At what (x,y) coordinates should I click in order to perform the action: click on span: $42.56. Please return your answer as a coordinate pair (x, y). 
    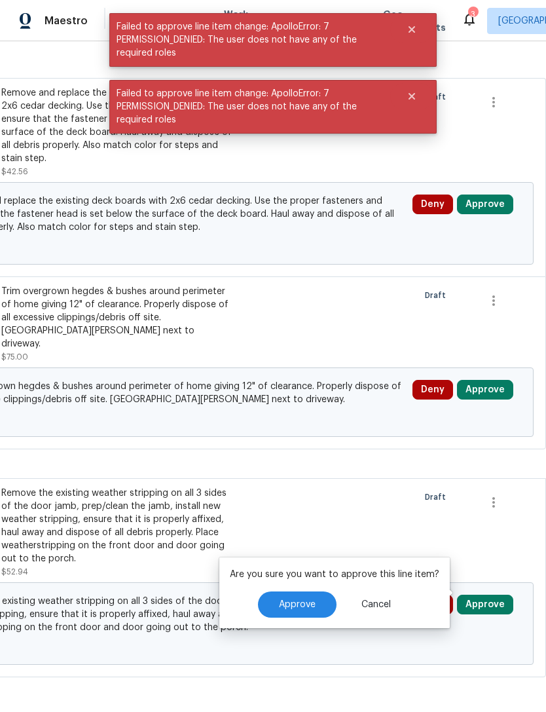
    Looking at the image, I should click on (14, 172).